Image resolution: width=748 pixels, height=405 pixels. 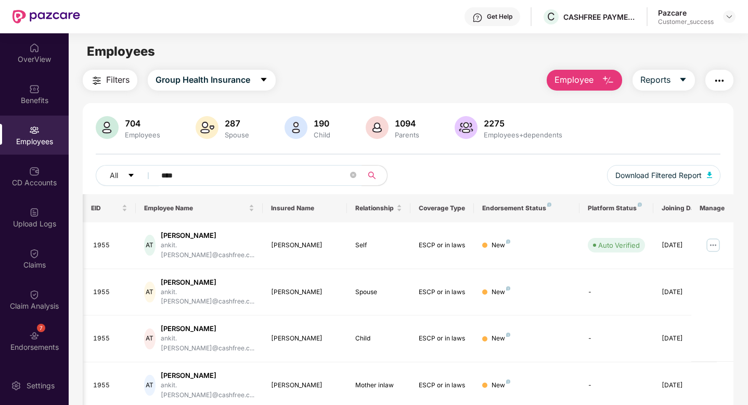 What do you see at coordinates (237, 123) in the screenshot?
I see `div: 287` at bounding box center [237, 123].